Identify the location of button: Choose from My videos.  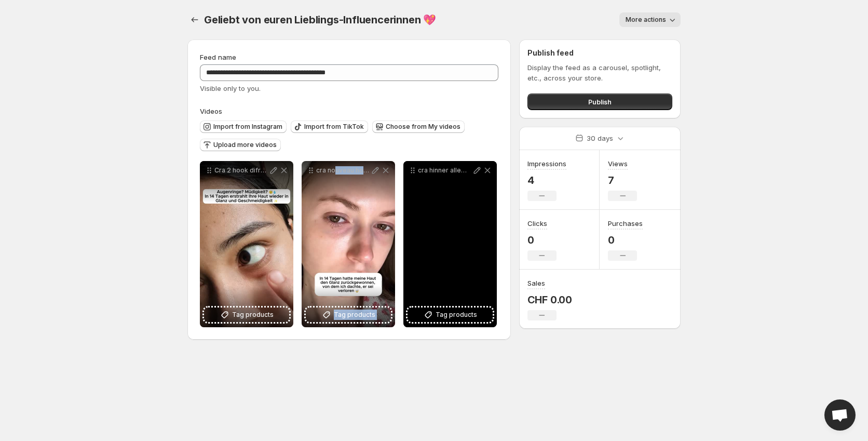
(419, 127).